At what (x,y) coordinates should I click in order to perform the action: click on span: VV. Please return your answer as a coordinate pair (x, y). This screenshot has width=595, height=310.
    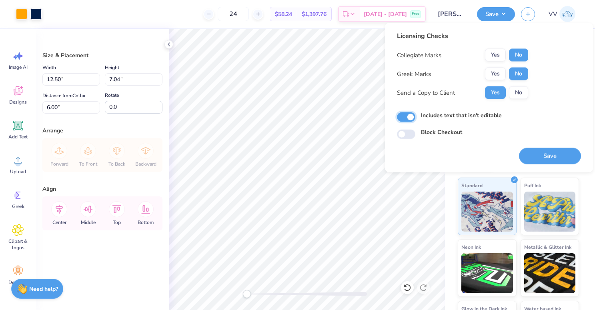
    Looking at the image, I should click on (553, 14).